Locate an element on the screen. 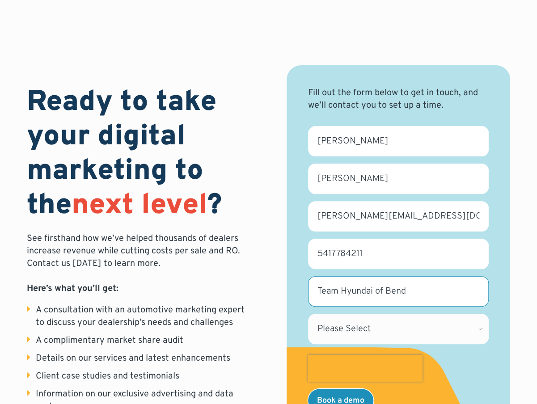 This screenshot has width=537, height=404. span: next level is located at coordinates (140, 206).